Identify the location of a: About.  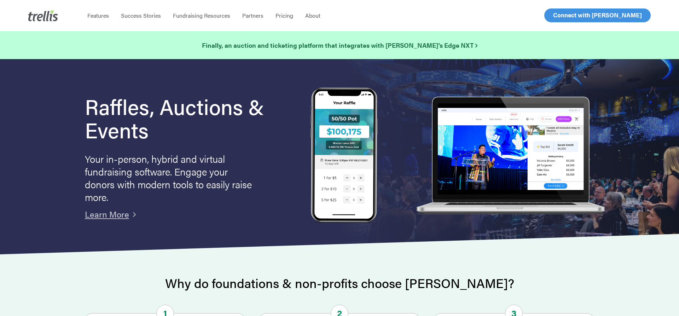
(313, 16).